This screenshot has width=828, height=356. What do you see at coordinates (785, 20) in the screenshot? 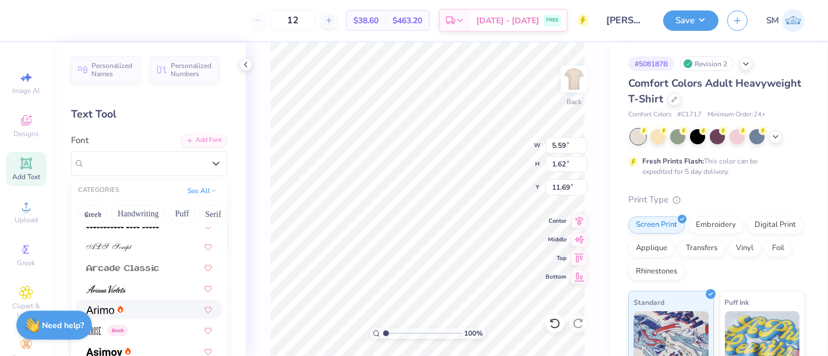
I see `a: SM` at bounding box center [785, 20].